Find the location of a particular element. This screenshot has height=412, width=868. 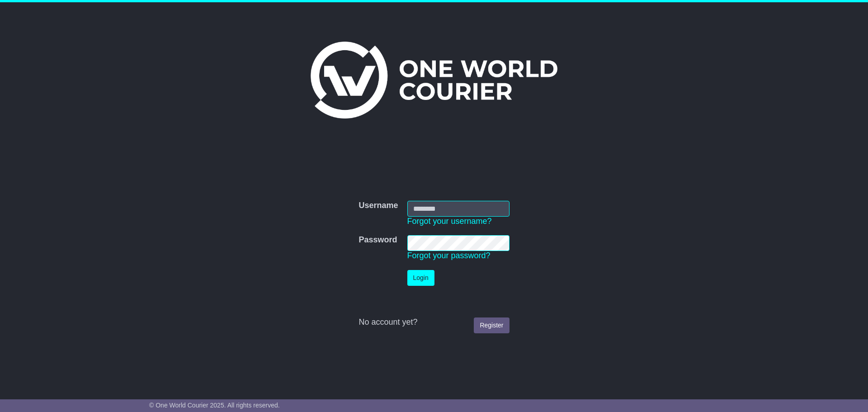

a: Forgot your password? is located at coordinates (449, 255).